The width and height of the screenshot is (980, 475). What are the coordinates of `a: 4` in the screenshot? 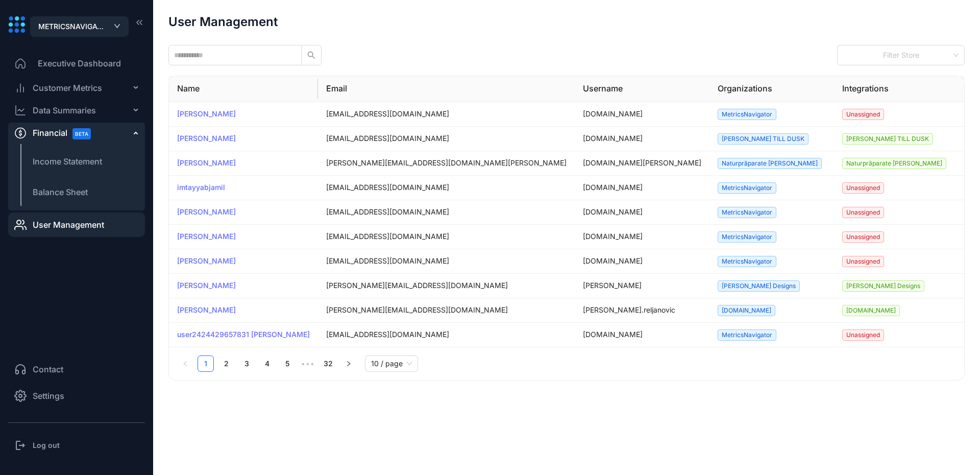 It's located at (267, 364).